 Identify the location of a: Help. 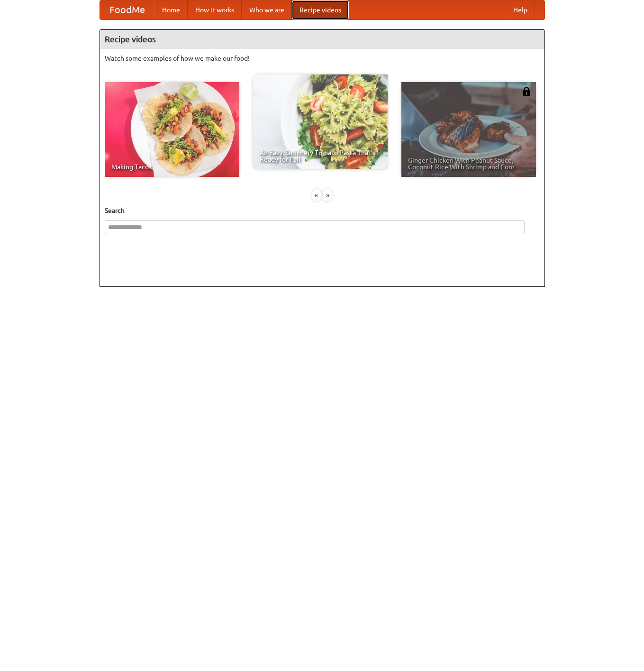
(521, 10).